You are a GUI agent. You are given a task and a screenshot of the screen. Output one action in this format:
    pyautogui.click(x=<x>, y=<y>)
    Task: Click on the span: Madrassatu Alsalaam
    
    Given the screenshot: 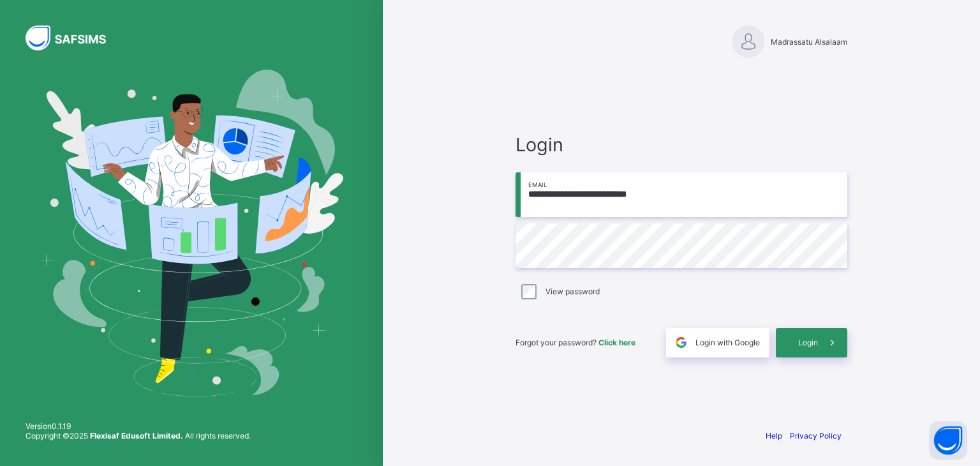 What is the action you would take?
    pyautogui.click(x=810, y=41)
    